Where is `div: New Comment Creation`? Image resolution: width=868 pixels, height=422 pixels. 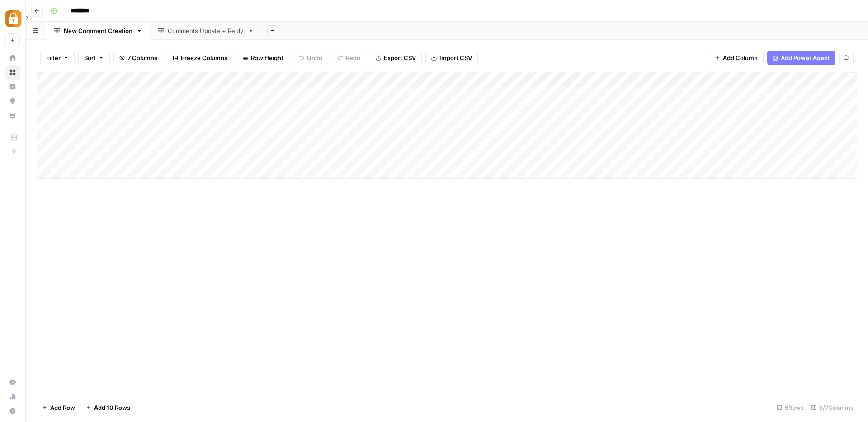 div: New Comment Creation is located at coordinates (98, 31).